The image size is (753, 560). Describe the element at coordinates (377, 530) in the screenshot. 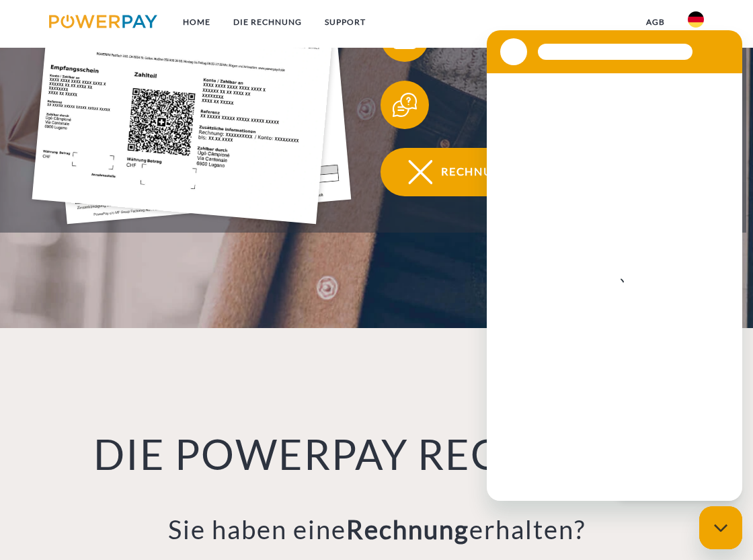

I see `h3: Sie haben eine erhalten?` at that location.